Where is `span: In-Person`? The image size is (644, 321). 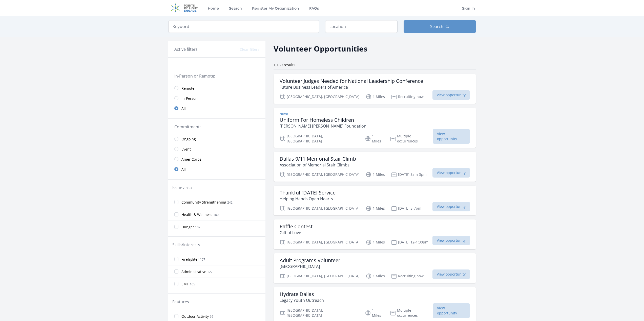
span: In-Person is located at coordinates (190, 99).